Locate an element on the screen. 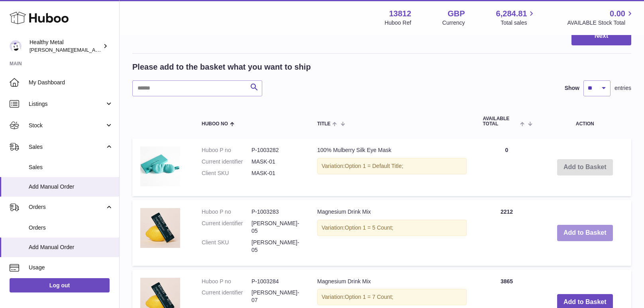  span: 0.00 is located at coordinates (617, 14).